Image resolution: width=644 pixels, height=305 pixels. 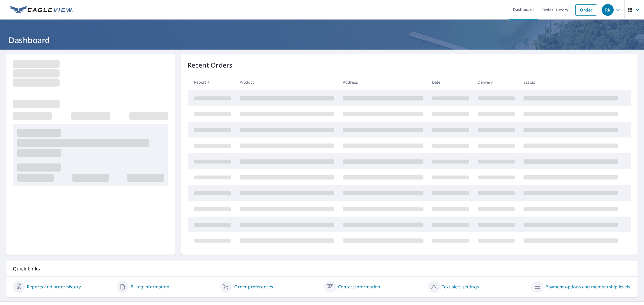 What do you see at coordinates (571, 82) in the screenshot?
I see `th: Status` at bounding box center [571, 82].